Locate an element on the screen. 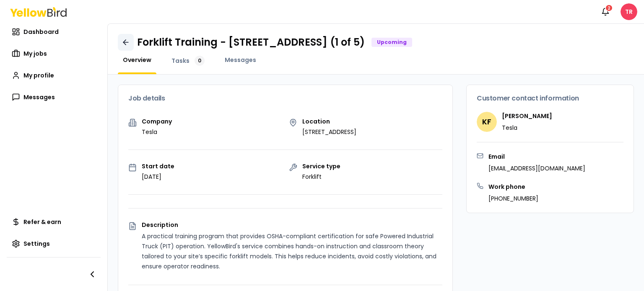 The image size is (644, 291). span: Dashboard is located at coordinates (41, 32).